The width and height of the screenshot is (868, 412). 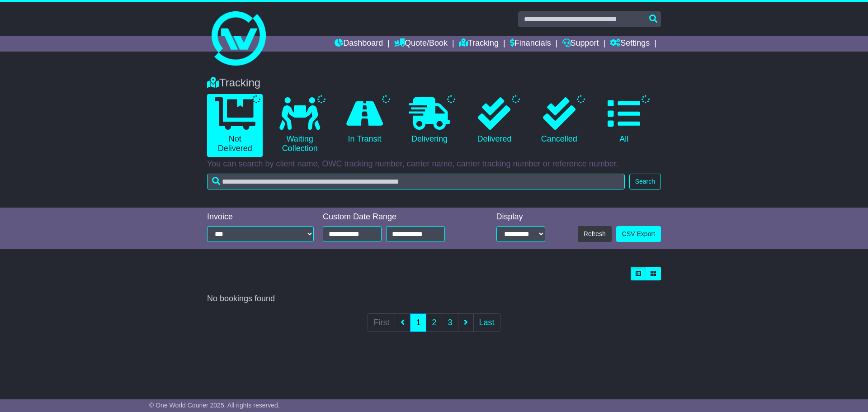 What do you see at coordinates (639, 234) in the screenshot?
I see `a: CSV Export` at bounding box center [639, 234].